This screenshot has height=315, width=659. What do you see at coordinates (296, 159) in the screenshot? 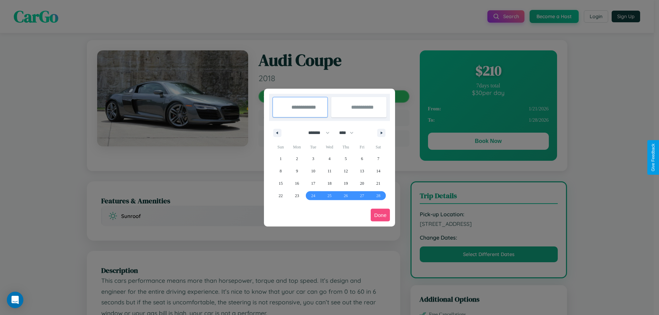
I see `button: 2` at bounding box center [296, 159].